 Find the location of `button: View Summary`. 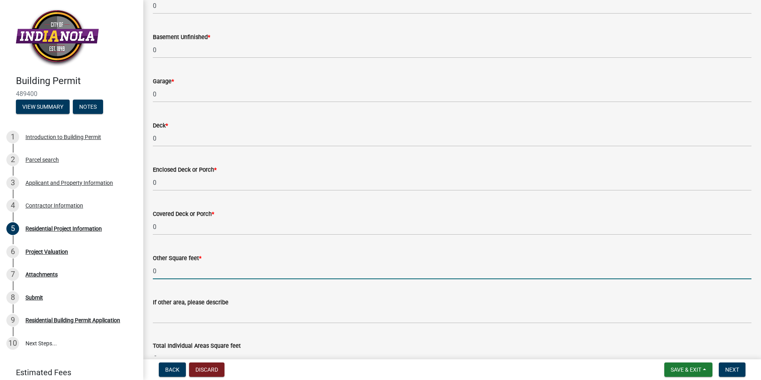

button: View Summary is located at coordinates (43, 107).